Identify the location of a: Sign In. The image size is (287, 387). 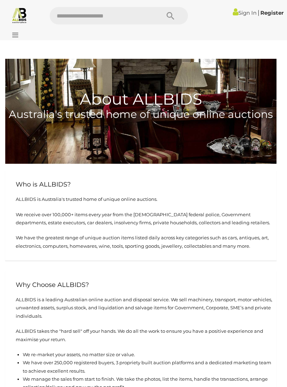
(245, 13).